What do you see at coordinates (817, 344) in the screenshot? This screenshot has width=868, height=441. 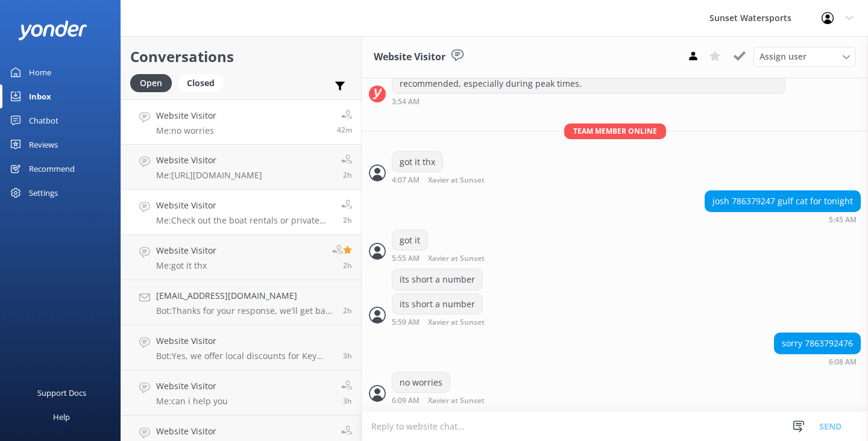 I see `div: sorry 7863792476` at bounding box center [817, 344].